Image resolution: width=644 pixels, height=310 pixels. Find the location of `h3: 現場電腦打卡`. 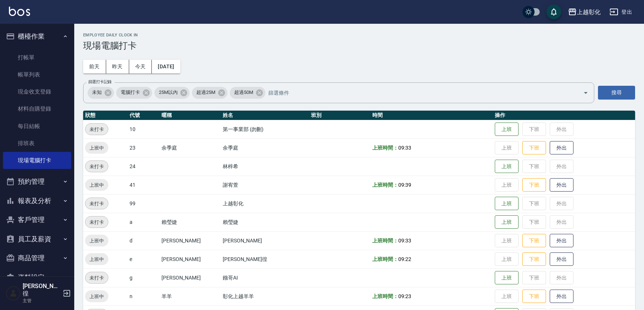

h3: 現場電腦打卡 is located at coordinates (359, 46).